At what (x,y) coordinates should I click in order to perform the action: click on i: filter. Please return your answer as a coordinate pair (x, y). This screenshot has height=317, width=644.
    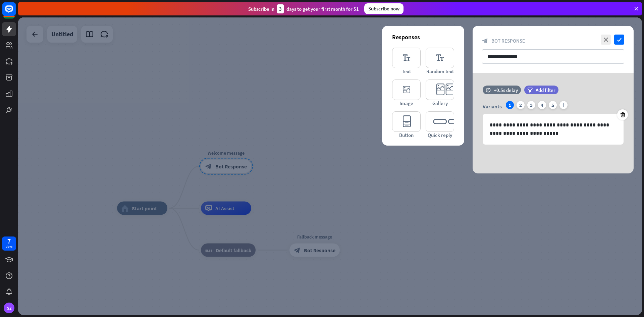
    Looking at the image, I should click on (530, 90).